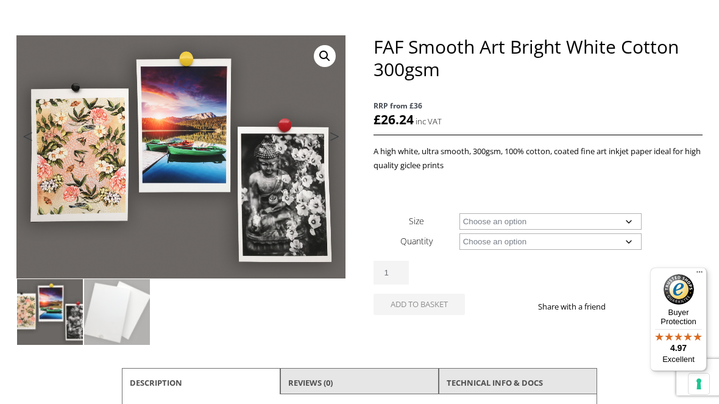 This screenshot has height=404, width=719. I want to click on img: FAF Smooth Art Bright White Cotton 300gsm, so click(50, 312).